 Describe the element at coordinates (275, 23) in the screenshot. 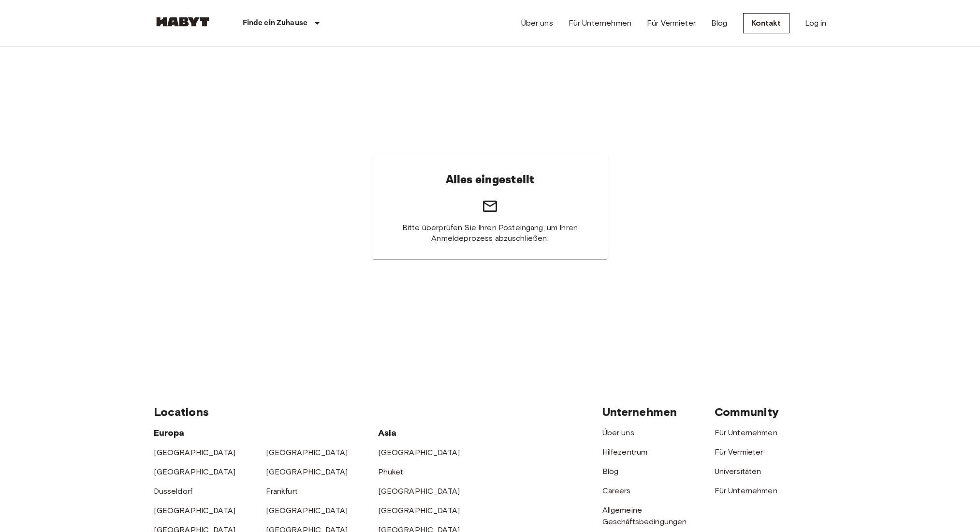

I see `p: Finde ein Zuhause` at that location.